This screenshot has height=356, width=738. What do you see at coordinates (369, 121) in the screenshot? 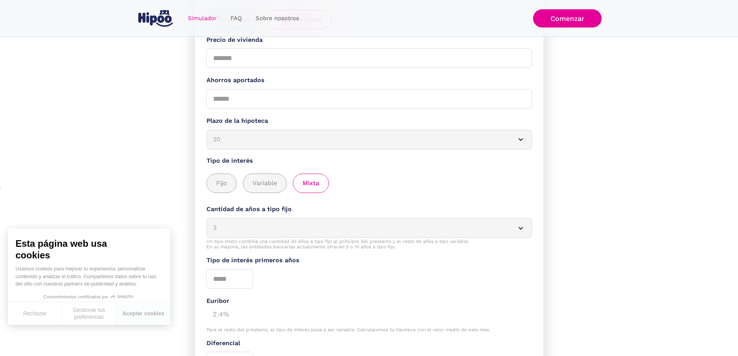
I see `label: Plazo de la hipoteca` at bounding box center [369, 121].